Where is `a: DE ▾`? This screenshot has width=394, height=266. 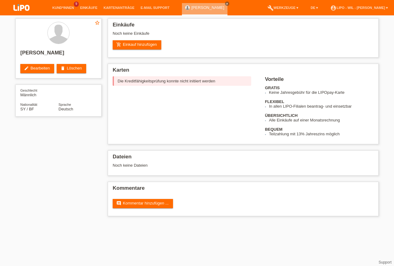
a: DE ▾ is located at coordinates (314, 8).